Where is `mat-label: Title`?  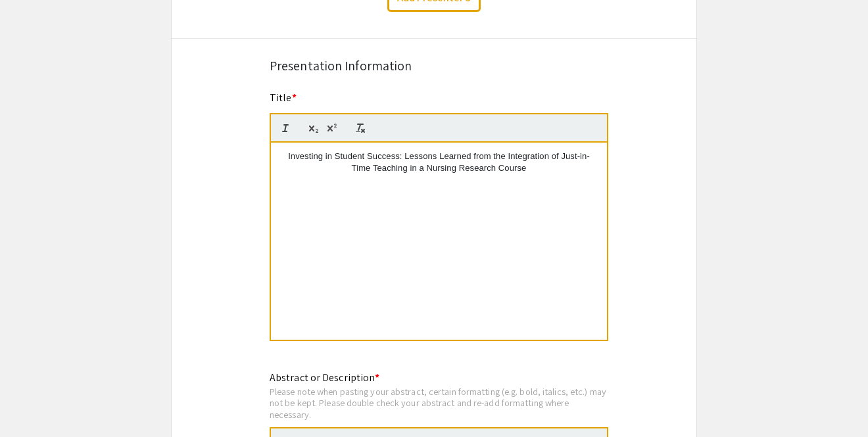 mat-label: Title is located at coordinates (283, 97).